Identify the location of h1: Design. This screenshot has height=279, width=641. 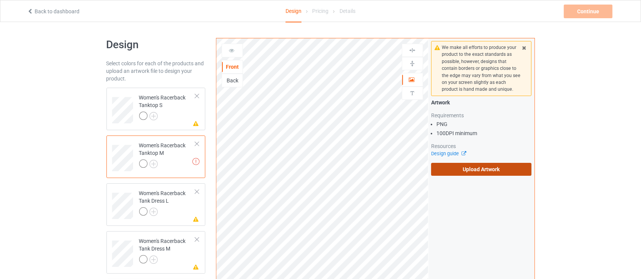
(156, 45).